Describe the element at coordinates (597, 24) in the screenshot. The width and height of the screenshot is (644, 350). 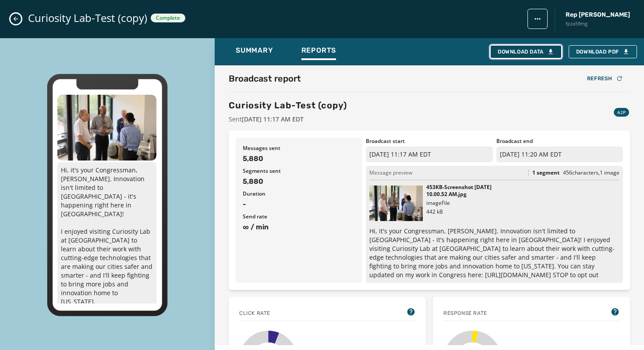
I see `span: fpza59mg` at that location.